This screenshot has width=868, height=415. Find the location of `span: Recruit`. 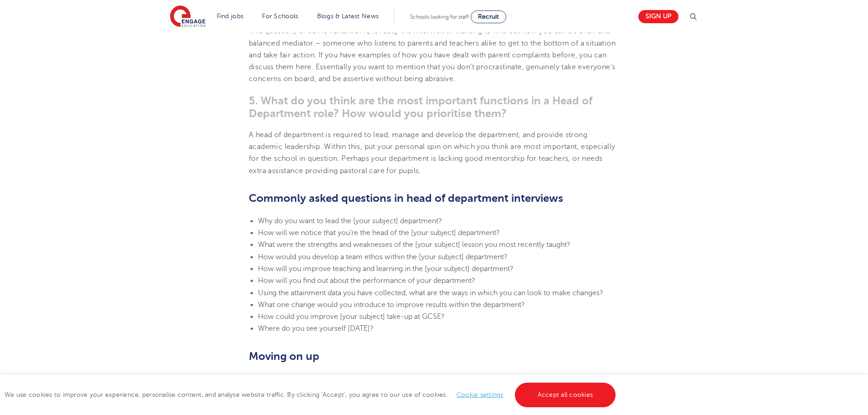

span: Recruit is located at coordinates (489, 16).